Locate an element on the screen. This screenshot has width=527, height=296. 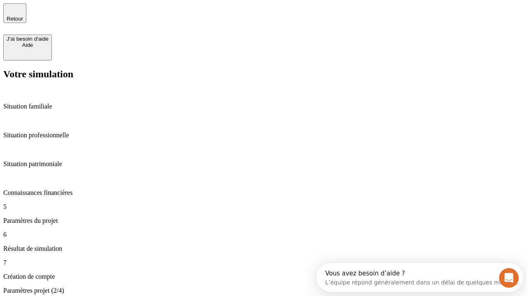
p: 6 is located at coordinates (264, 235).